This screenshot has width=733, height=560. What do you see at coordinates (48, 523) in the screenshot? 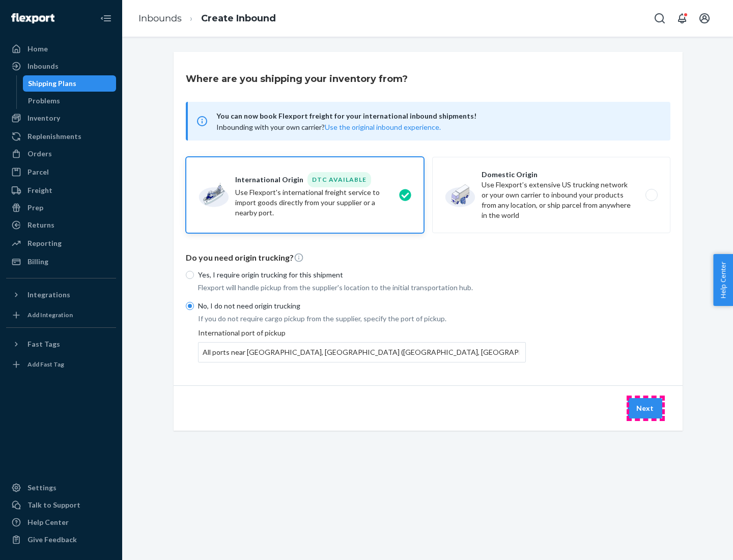
I see `div: Help Center` at bounding box center [48, 523].